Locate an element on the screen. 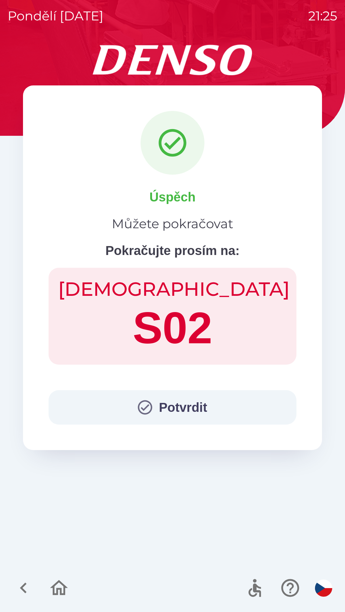  p: 21:25 is located at coordinates (322, 16).